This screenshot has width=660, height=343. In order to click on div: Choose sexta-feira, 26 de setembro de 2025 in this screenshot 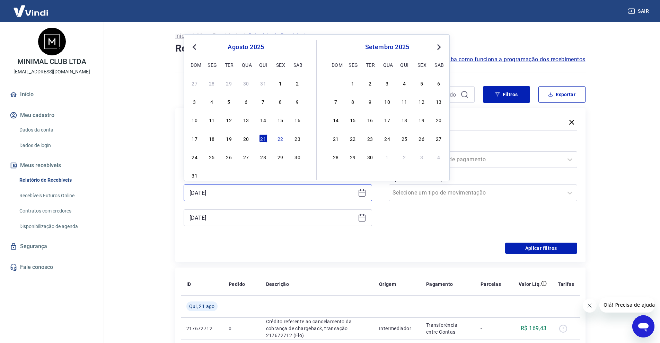, I will do `click(422, 139)`.